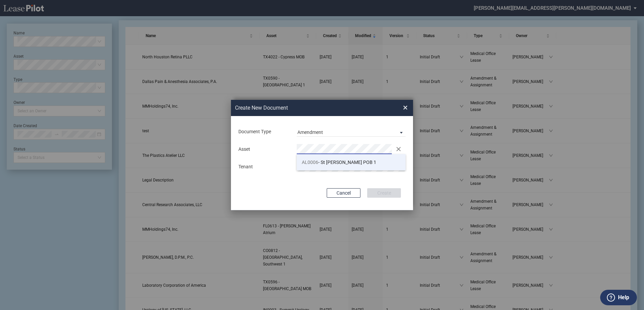 The height and width of the screenshot is (310, 644). I want to click on label: Help, so click(624, 297).